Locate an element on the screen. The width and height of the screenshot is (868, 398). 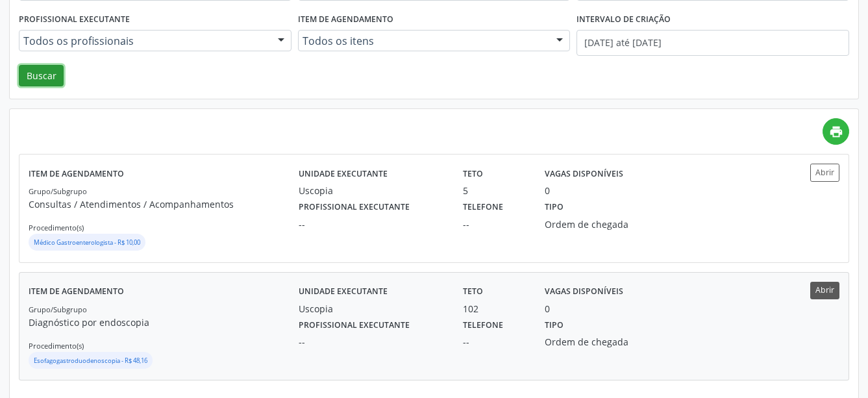
div: 5 is located at coordinates (495, 190).